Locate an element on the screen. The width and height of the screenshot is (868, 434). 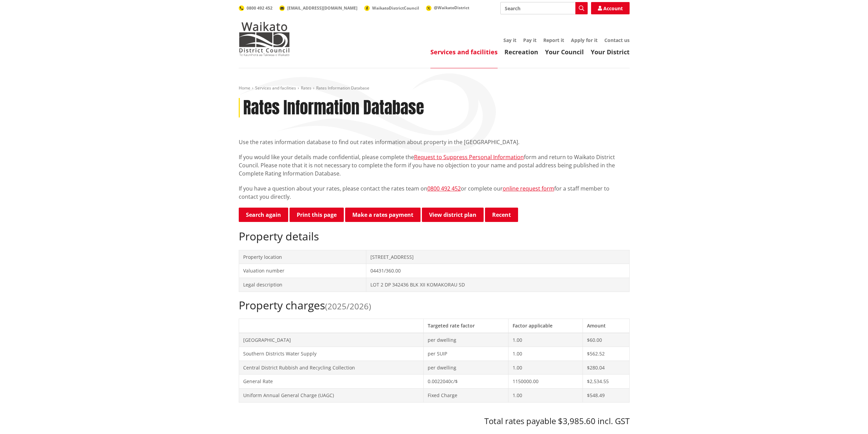
img: Waikato District Council - Te Kaunihera aa Takiwaa o Waikato is located at coordinates (264, 39).